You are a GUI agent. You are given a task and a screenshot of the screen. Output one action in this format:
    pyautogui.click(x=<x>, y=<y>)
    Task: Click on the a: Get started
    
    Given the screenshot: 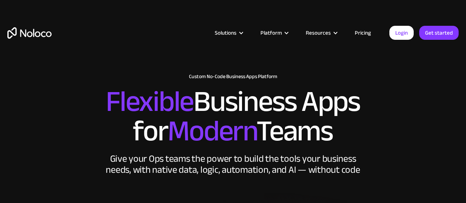 What is the action you would take?
    pyautogui.click(x=439, y=33)
    